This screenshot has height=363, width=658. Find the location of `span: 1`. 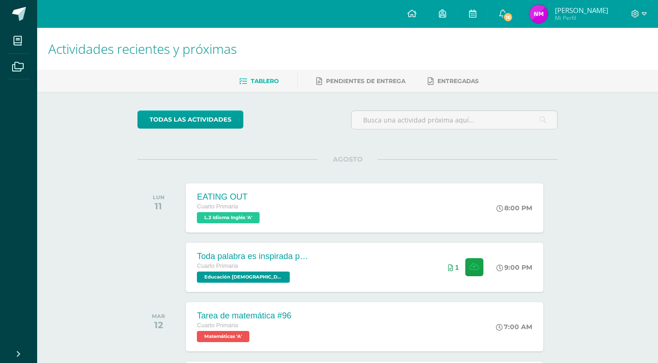

span: 1 is located at coordinates (457, 267).